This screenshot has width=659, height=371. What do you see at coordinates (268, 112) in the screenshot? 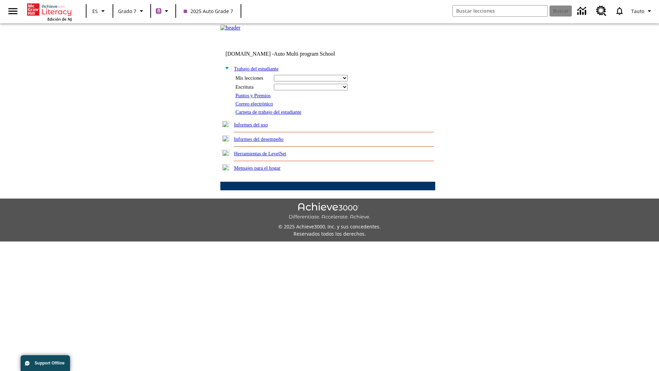
I see `a: Carpeta de trabajo del estudiante` at bounding box center [268, 112].